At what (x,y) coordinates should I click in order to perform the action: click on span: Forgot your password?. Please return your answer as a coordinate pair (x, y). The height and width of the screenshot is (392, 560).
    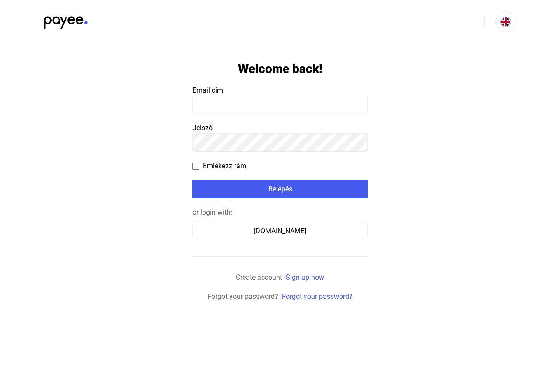
    Looking at the image, I should click on (243, 296).